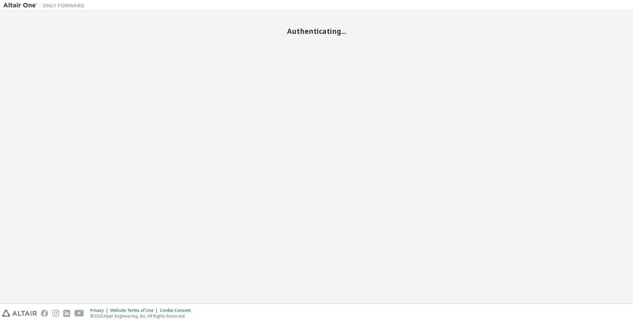  I want to click on img: linkedin.svg, so click(67, 313).